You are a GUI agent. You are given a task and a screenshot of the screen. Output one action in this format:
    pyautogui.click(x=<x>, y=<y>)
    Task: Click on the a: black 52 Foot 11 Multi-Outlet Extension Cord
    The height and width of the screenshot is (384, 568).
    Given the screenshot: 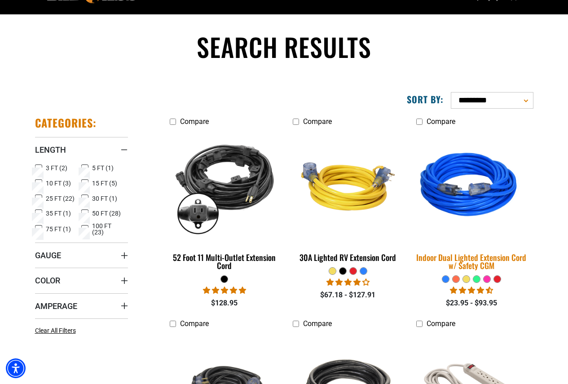 What is the action you would take?
    pyautogui.click(x=224, y=202)
    